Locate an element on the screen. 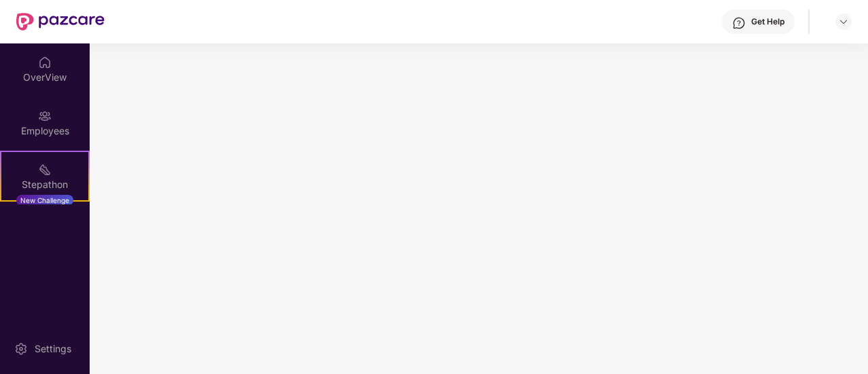 This screenshot has width=868, height=374. img: svg+xml;base64,PHN2ZyBpZD0iSGVscC0zMngzMiIgeG1sbnM9Imh0dHA6Ly93d3cudzMub3JnLzIwMDAvc3ZnIiB3aWR0aD... is located at coordinates (739, 23).